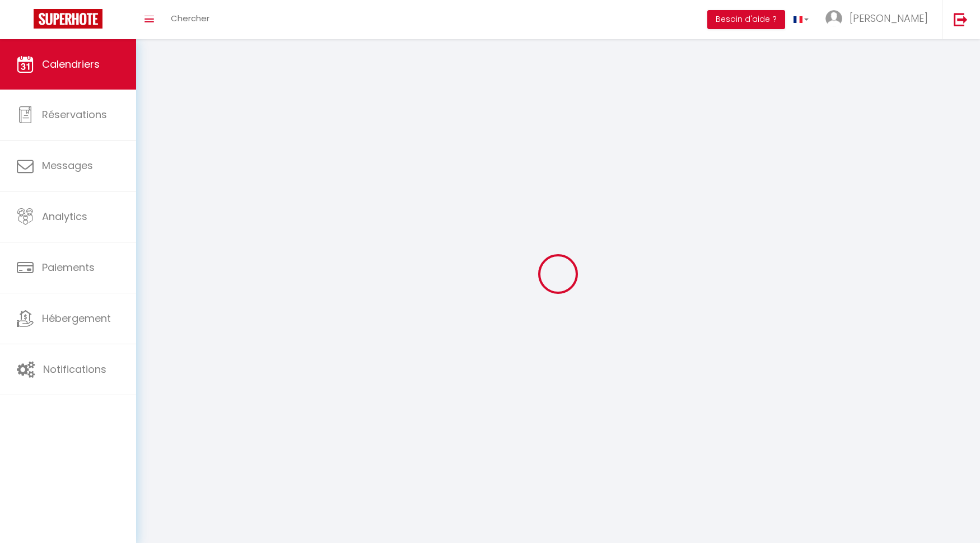 The image size is (980, 543). Describe the element at coordinates (69, 267) in the screenshot. I see `span: Paiements` at that location.